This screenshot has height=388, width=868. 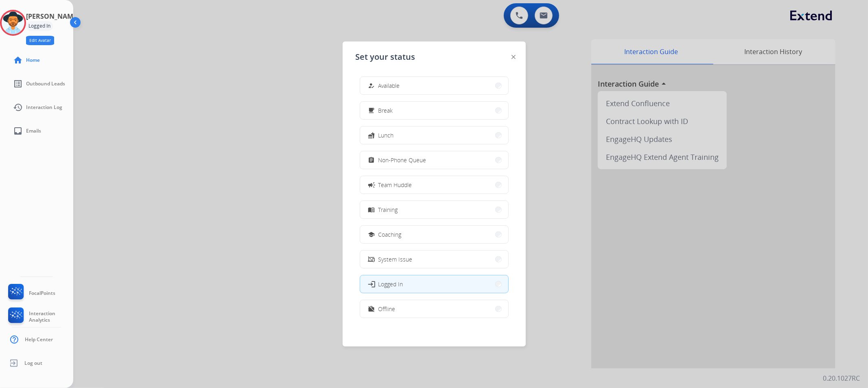 I want to click on mat-icon: menu_book, so click(x=371, y=209).